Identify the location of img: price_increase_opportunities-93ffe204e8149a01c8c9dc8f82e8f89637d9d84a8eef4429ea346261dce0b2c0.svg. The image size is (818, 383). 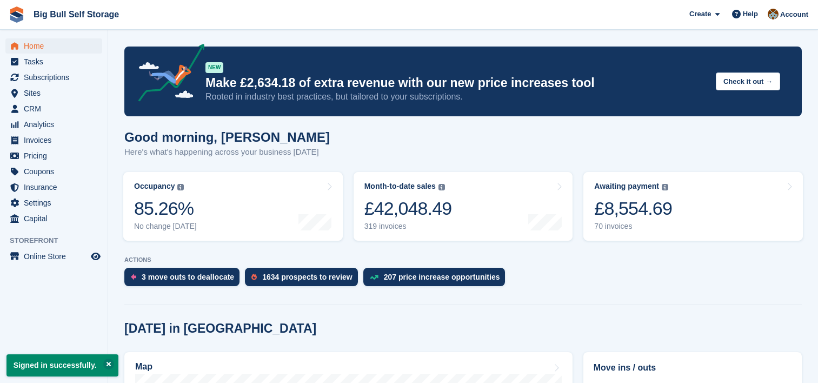
(374, 277).